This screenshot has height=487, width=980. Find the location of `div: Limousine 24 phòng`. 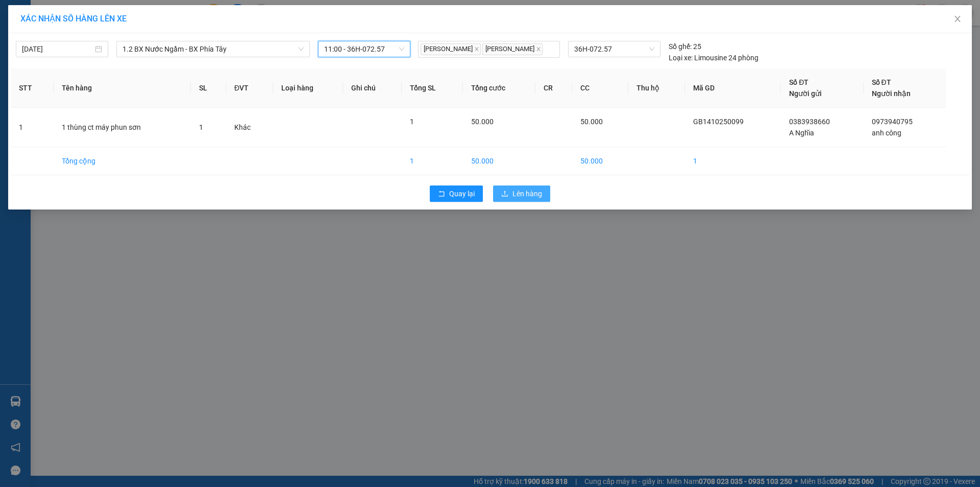

div: Limousine 24 phòng is located at coordinates (714, 58).